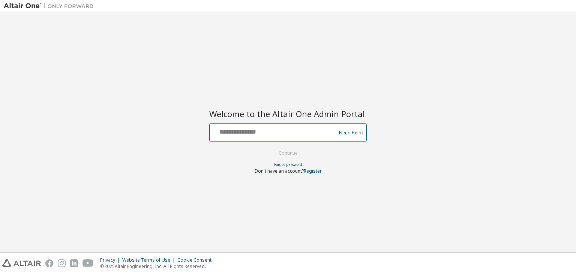  What do you see at coordinates (74, 263) in the screenshot?
I see `img: linkedin.svg` at bounding box center [74, 263].